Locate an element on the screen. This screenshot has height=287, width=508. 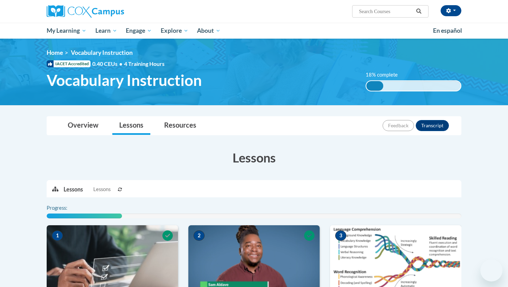
a: Cox Campus is located at coordinates (112, 11).